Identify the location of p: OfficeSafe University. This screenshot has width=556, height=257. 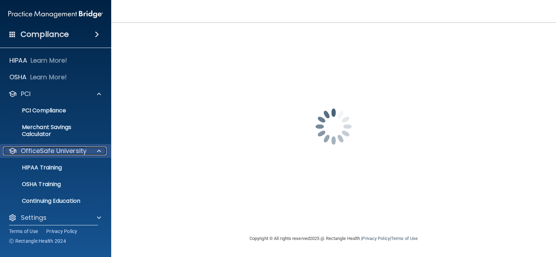
(53, 151).